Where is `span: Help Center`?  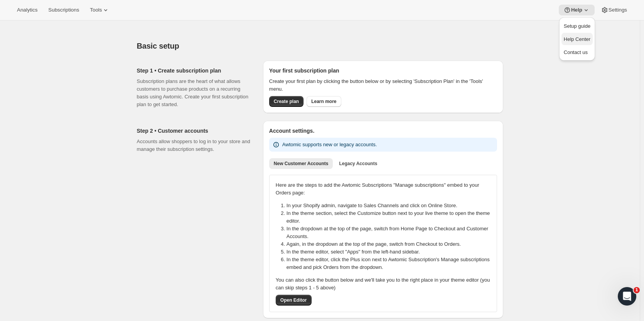
span: Help Center is located at coordinates (577, 39).